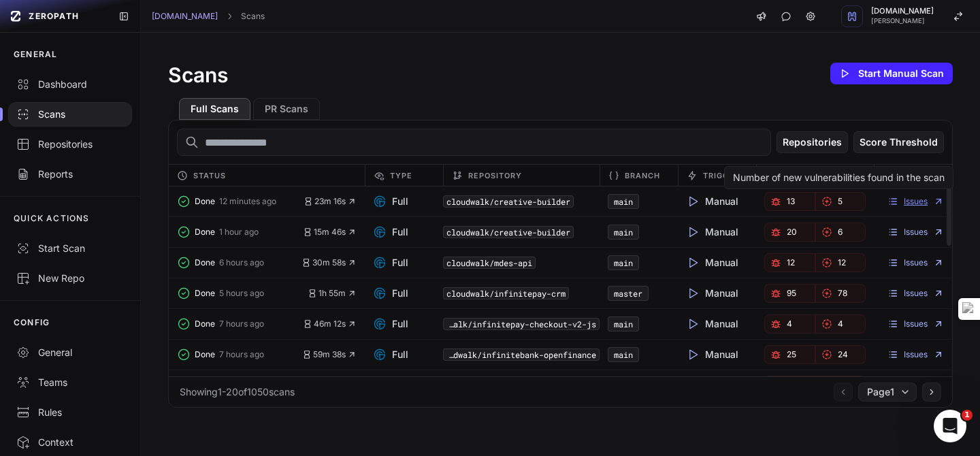 This screenshot has height=456, width=980. What do you see at coordinates (248, 201) in the screenshot?
I see `span: 12 minutes ago` at bounding box center [248, 201].